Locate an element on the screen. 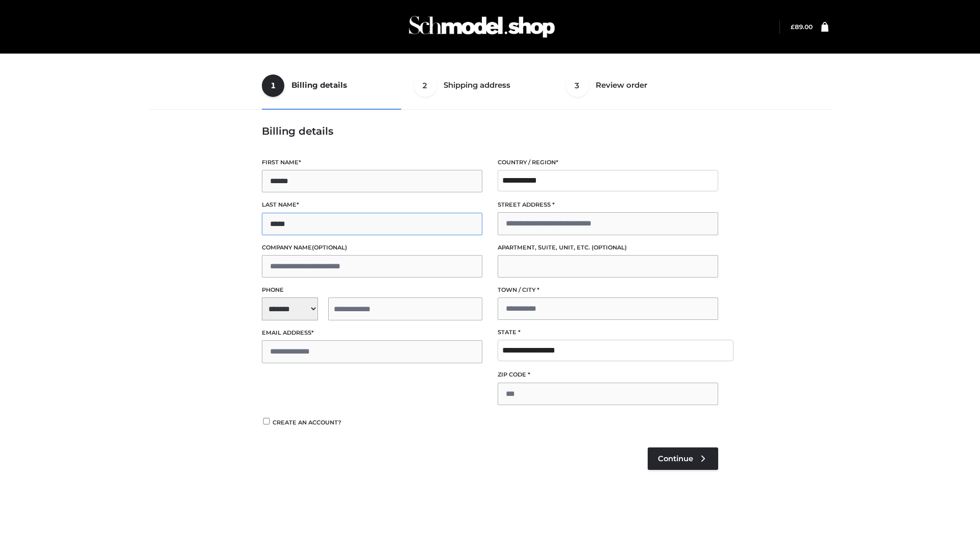 Image resolution: width=980 pixels, height=551 pixels. label: Email address is located at coordinates (372, 332).